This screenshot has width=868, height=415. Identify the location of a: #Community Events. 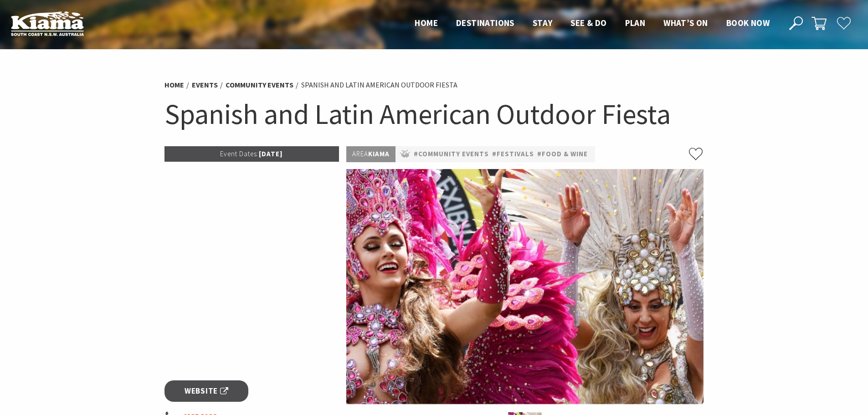
(451, 154).